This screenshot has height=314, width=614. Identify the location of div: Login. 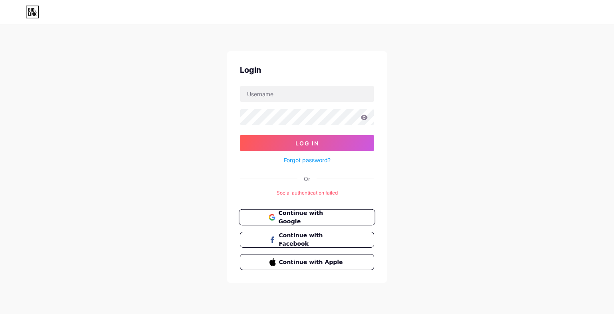
(307, 70).